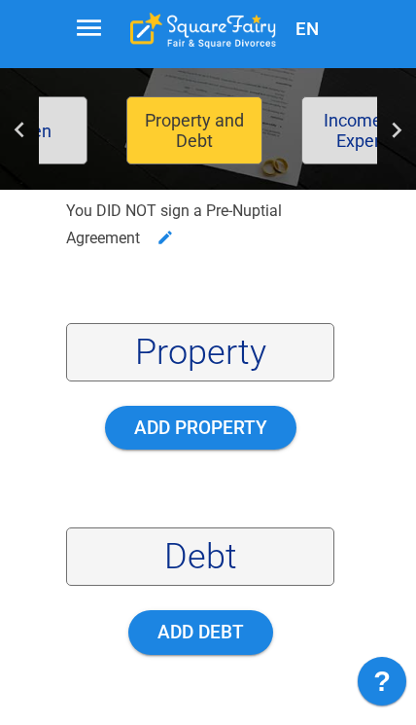 The height and width of the screenshot is (725, 416). What do you see at coordinates (200, 631) in the screenshot?
I see `button: Add Debt` at bounding box center [200, 631].